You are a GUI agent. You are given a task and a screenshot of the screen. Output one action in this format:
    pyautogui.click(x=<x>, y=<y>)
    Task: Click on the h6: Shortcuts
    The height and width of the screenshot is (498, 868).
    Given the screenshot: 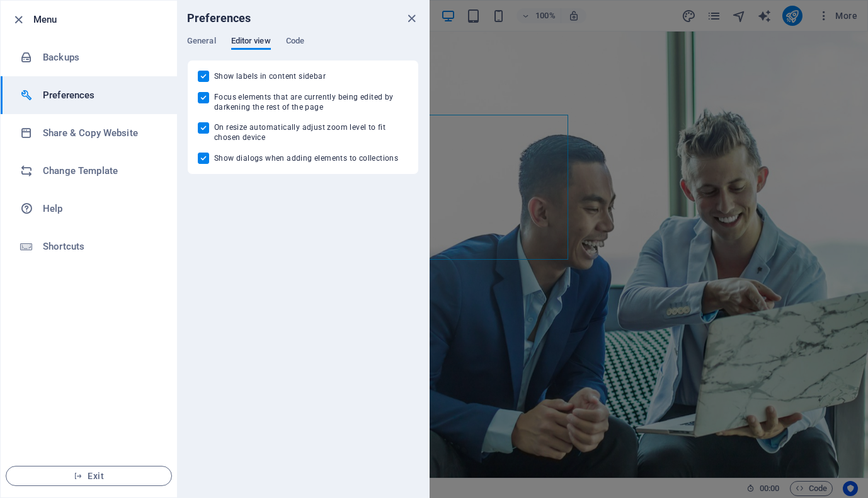 What is the action you would take?
    pyautogui.click(x=101, y=246)
    